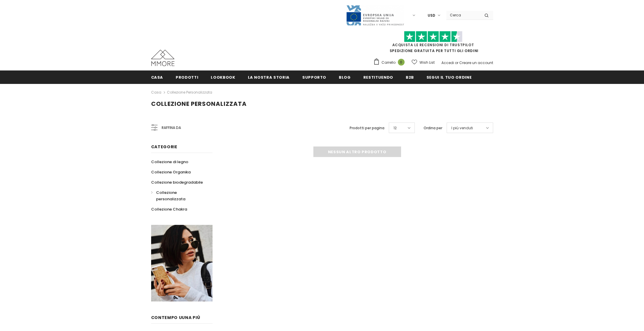 The image size is (644, 331). I want to click on a: Javni Razpis, so click(375, 15).